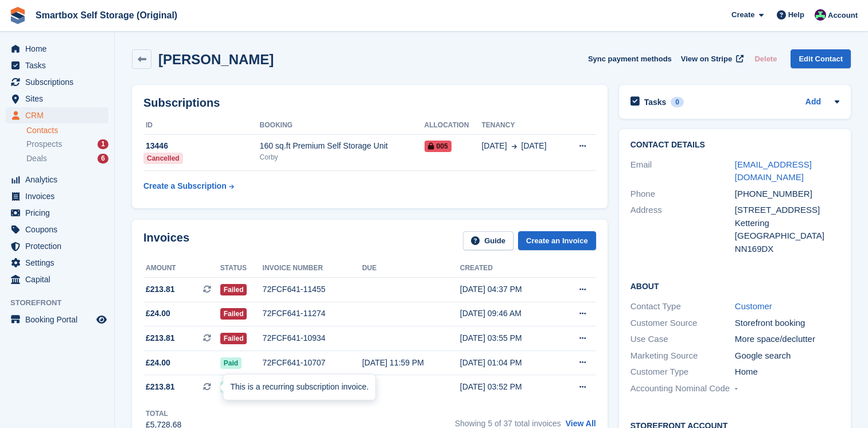 This screenshot has width=868, height=428. I want to click on span: Subscriptions, so click(60, 82).